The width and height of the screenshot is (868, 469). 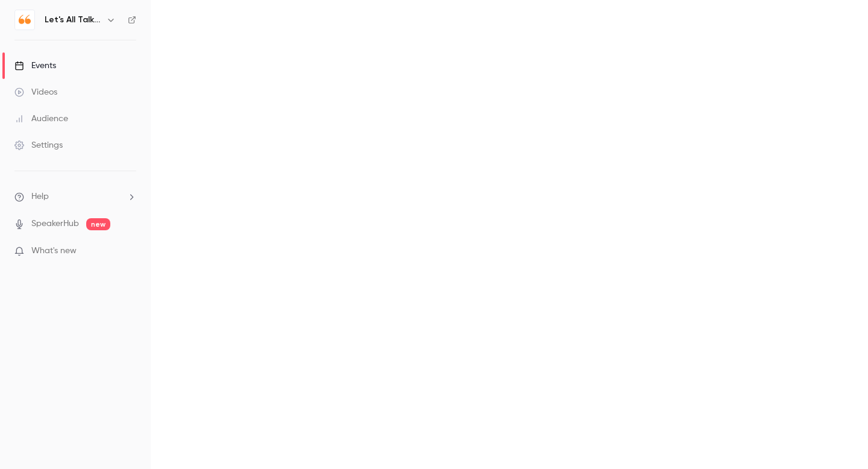 What do you see at coordinates (41, 118) in the screenshot?
I see `div: Audience` at bounding box center [41, 118].